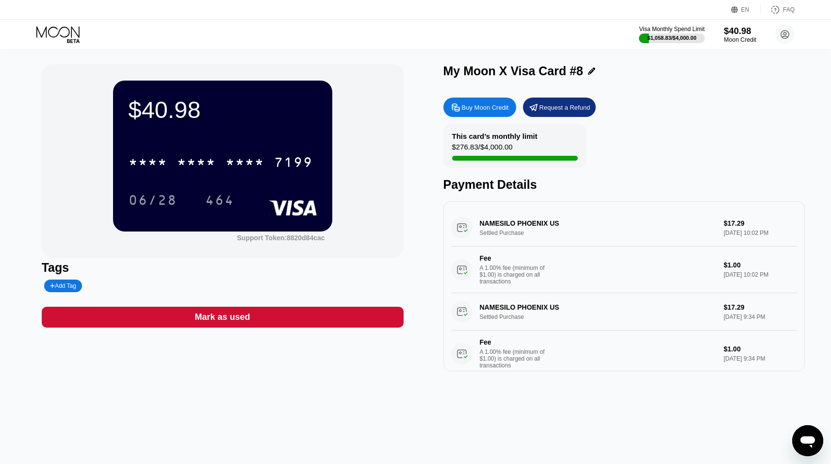 The height and width of the screenshot is (464, 831). Describe the element at coordinates (740, 40) in the screenshot. I see `div: Moon Credit` at that location.